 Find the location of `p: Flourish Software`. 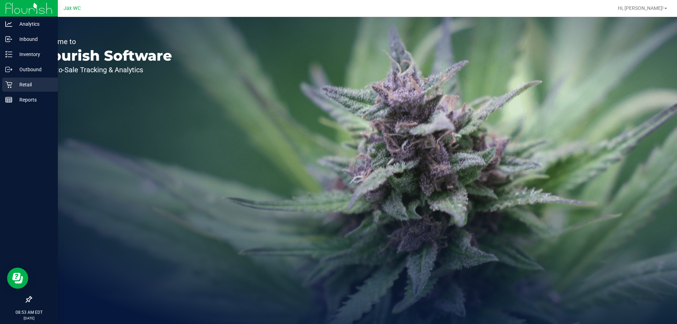

p: Flourish Software is located at coordinates (105, 56).